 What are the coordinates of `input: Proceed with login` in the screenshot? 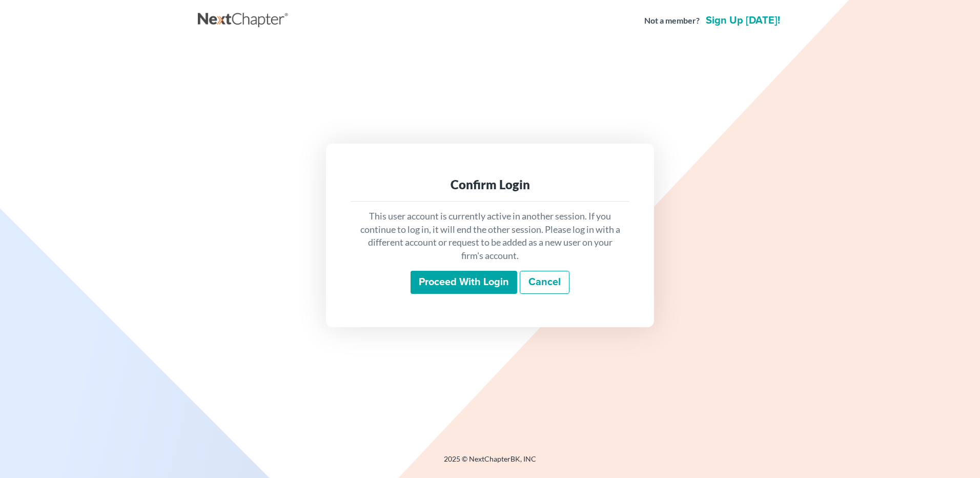 It's located at (464, 283).